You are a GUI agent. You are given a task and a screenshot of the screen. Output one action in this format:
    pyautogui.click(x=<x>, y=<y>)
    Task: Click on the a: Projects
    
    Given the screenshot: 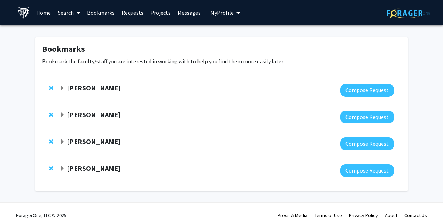 What is the action you would take?
    pyautogui.click(x=161, y=13)
    